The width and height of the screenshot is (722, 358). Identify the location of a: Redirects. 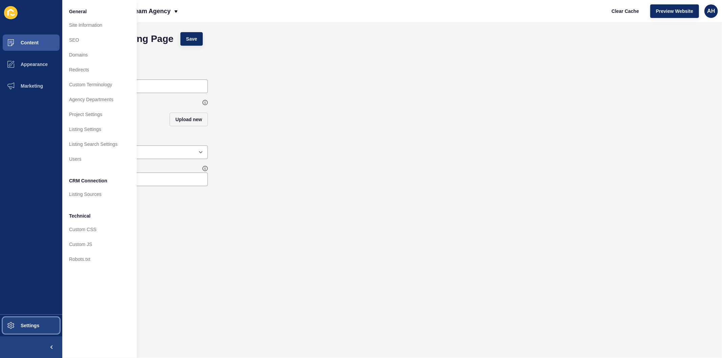
(100, 70).